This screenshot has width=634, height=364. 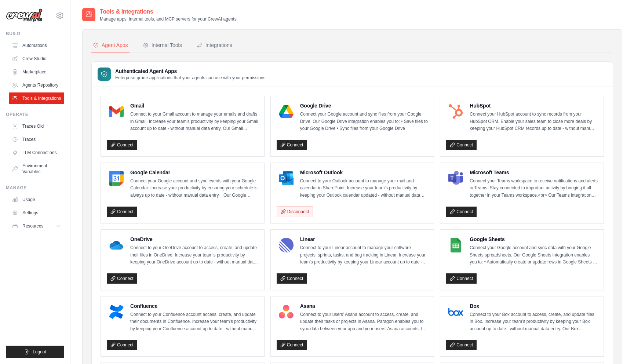 I want to click on button: Resources, so click(x=36, y=226).